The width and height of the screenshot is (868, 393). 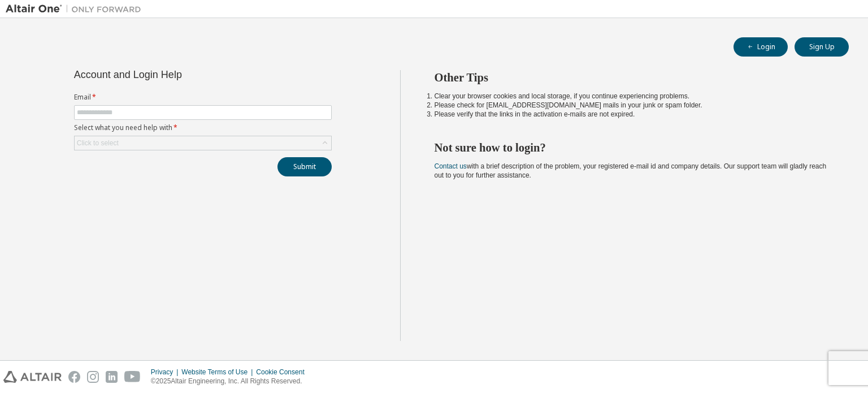 I want to click on h2: Other Tips, so click(x=632, y=77).